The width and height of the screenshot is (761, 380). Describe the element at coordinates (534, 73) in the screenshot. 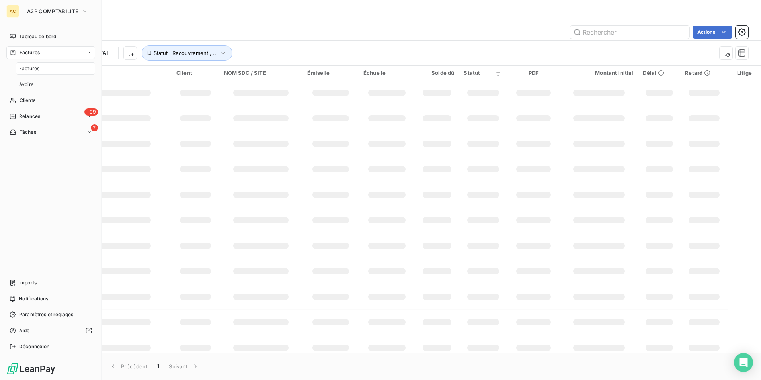

I see `div: PDF` at that location.